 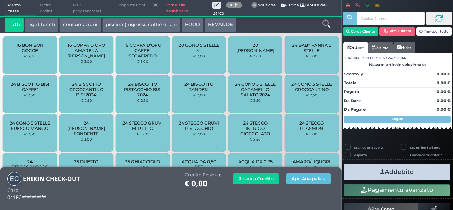 What do you see at coordinates (86, 161) in the screenshot?
I see `span: 25 DUETTO` at bounding box center [86, 161].